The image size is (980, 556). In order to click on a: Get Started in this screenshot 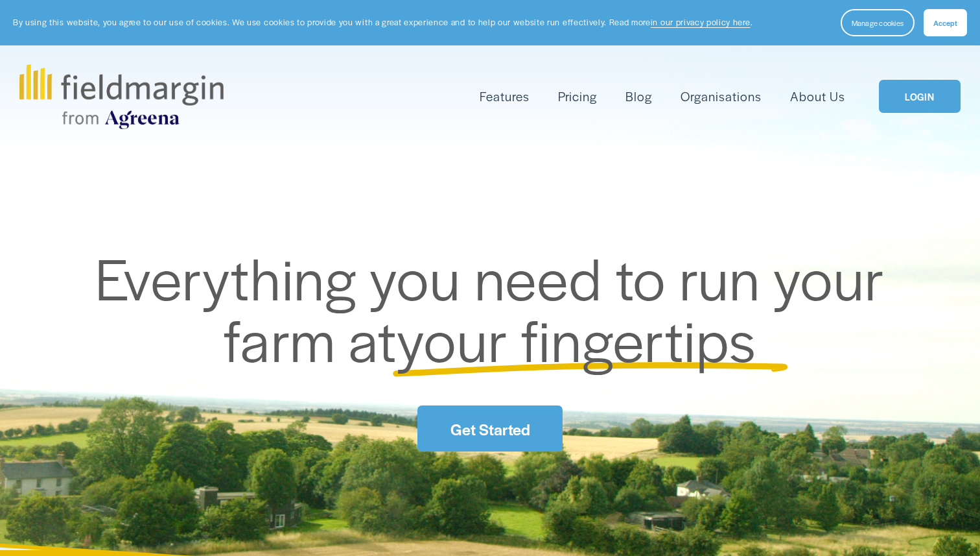, I will do `click(490, 428)`.